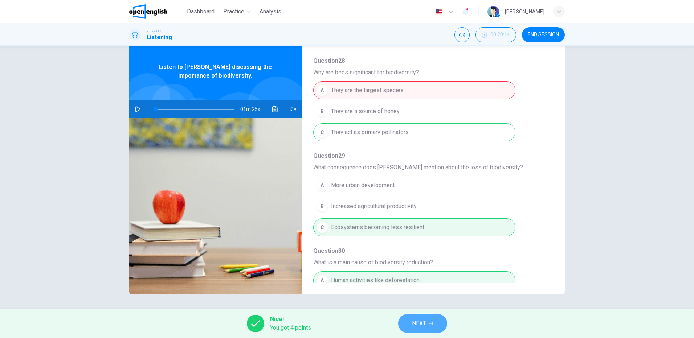 The width and height of the screenshot is (694, 338). What do you see at coordinates (201, 12) in the screenshot?
I see `button: Dashboard` at bounding box center [201, 12].